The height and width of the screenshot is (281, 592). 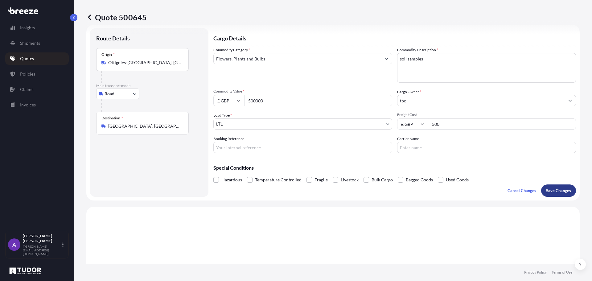 What do you see at coordinates (27, 89) in the screenshot?
I see `p: Claims` at bounding box center [27, 89].